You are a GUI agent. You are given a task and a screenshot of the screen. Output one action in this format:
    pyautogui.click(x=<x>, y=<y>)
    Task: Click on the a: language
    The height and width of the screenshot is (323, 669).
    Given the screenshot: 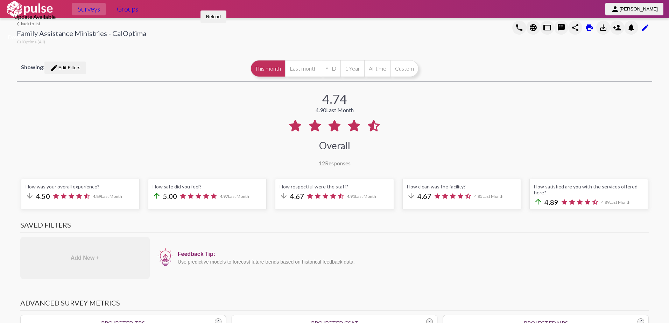 What is the action you would take?
    pyautogui.click(x=645, y=27)
    